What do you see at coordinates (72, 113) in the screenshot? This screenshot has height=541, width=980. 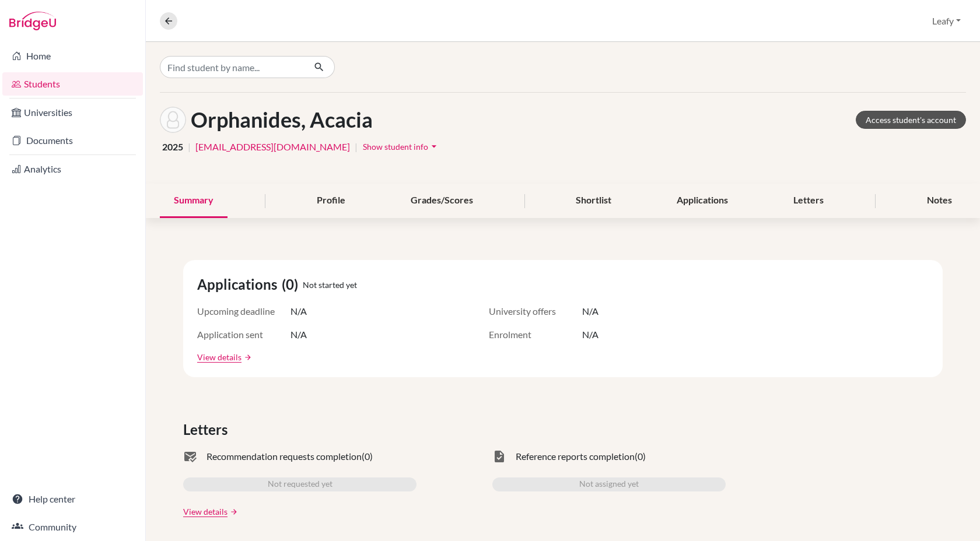 I see `a: Universities` at bounding box center [72, 113].